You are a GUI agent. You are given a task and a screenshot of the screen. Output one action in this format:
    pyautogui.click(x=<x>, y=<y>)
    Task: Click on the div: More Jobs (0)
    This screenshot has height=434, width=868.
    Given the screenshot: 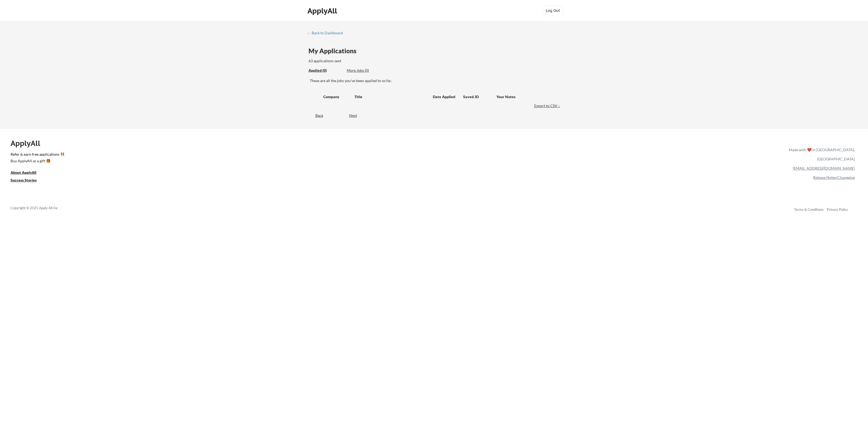 What is the action you would take?
    pyautogui.click(x=366, y=70)
    